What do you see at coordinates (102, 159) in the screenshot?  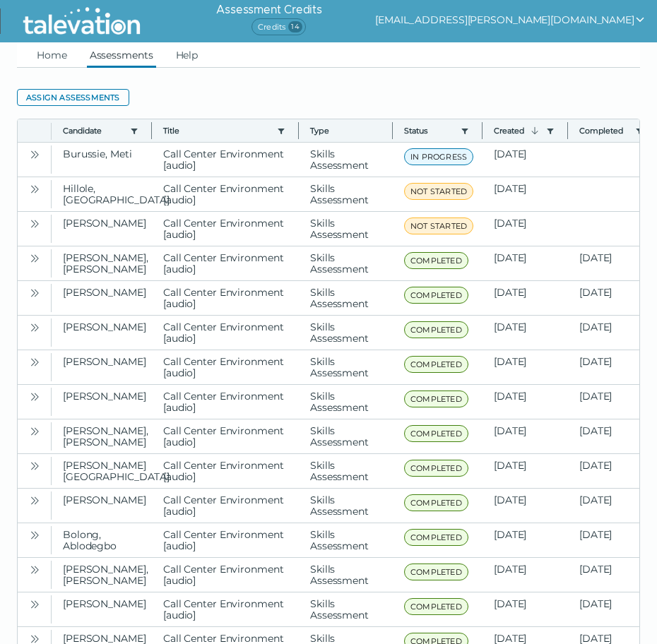 I see `clr-dg-cell: Burussie, Meti` at bounding box center [102, 159].